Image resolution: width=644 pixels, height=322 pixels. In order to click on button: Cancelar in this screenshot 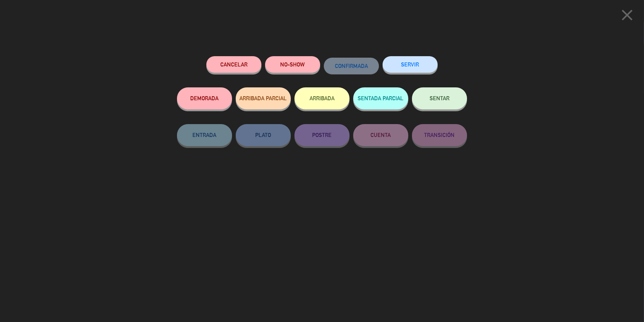, I will do `click(234, 64)`.